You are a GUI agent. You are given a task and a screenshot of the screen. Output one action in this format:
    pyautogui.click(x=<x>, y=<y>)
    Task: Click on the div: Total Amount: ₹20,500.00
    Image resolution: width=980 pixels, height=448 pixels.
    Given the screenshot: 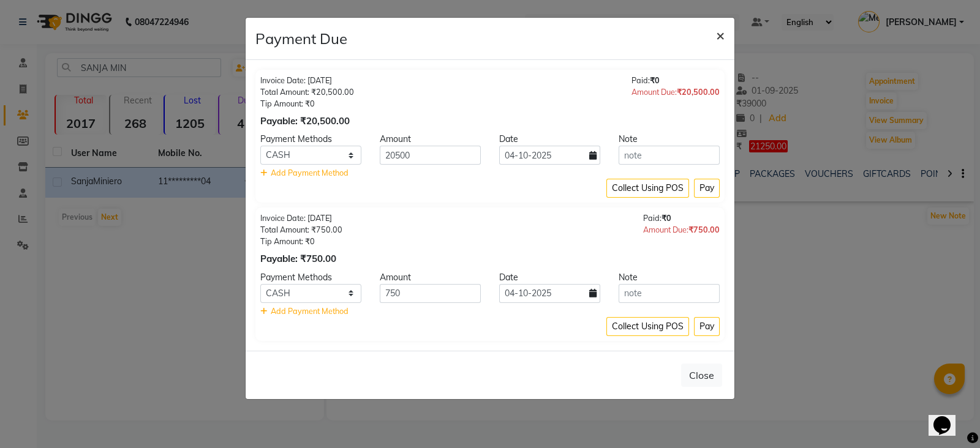 What is the action you would take?
    pyautogui.click(x=307, y=92)
    